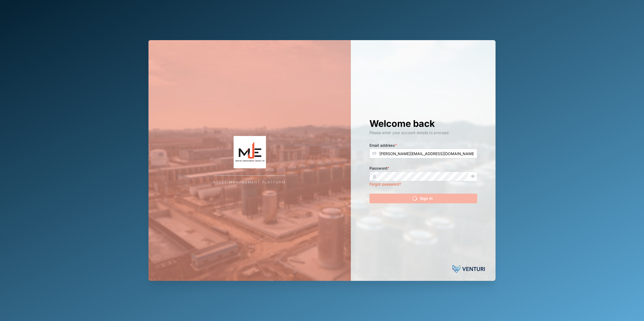 This screenshot has width=644, height=321. What do you see at coordinates (379, 168) in the screenshot?
I see `label: Password` at bounding box center [379, 168].